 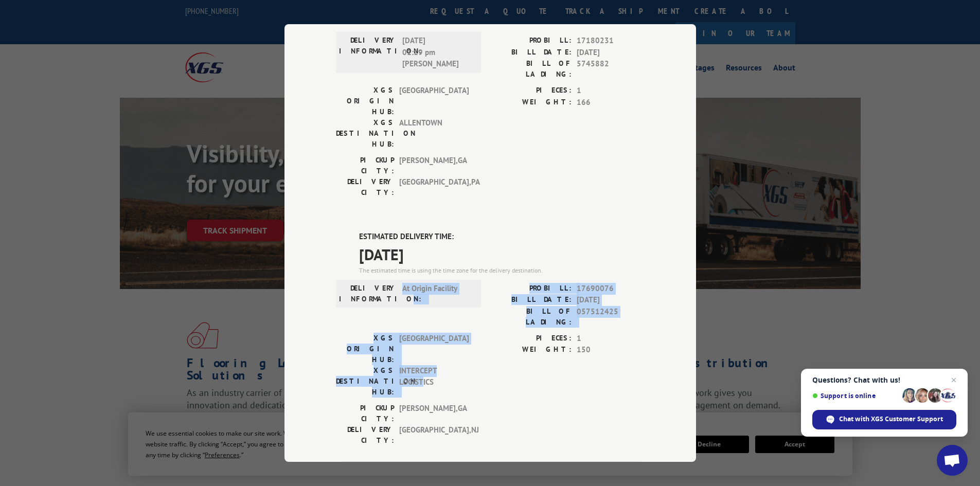 What do you see at coordinates (952, 461) in the screenshot?
I see `div: Open chat` at bounding box center [952, 461].